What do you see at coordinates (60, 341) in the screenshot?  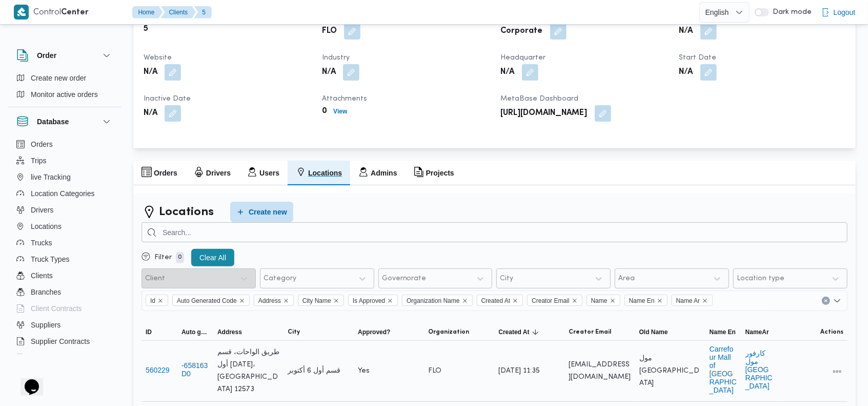 I see `span: Supplier Contracts` at bounding box center [60, 341].